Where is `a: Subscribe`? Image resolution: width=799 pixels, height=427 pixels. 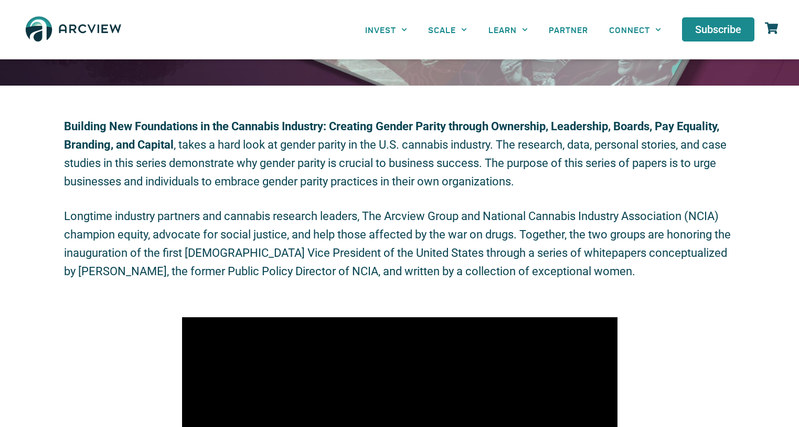
a: Subscribe is located at coordinates (718, 29).